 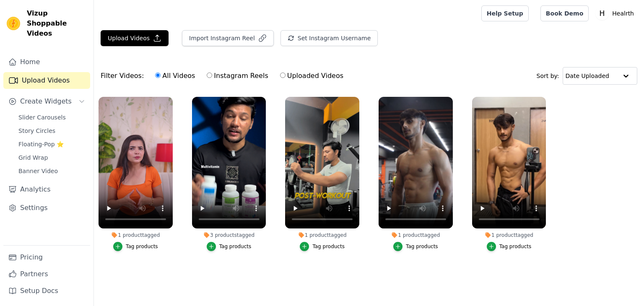 I want to click on span: Vizup Shoppable Videos, so click(x=57, y=23).